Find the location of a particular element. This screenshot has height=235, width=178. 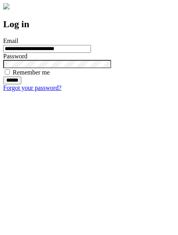

label: Remember me is located at coordinates (31, 72).